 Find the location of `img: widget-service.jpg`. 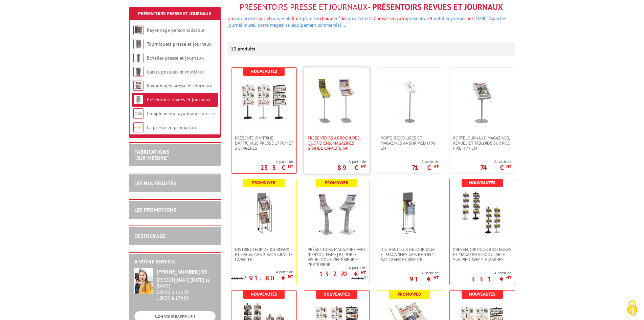

img: widget-service.jpg is located at coordinates (144, 281).